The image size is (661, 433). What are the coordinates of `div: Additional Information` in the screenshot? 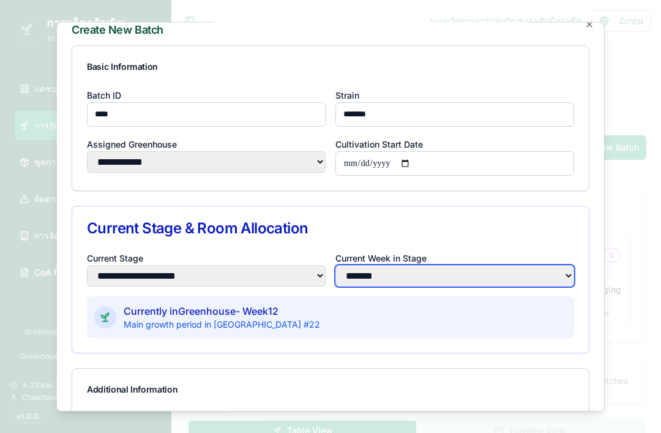 It's located at (330, 389).